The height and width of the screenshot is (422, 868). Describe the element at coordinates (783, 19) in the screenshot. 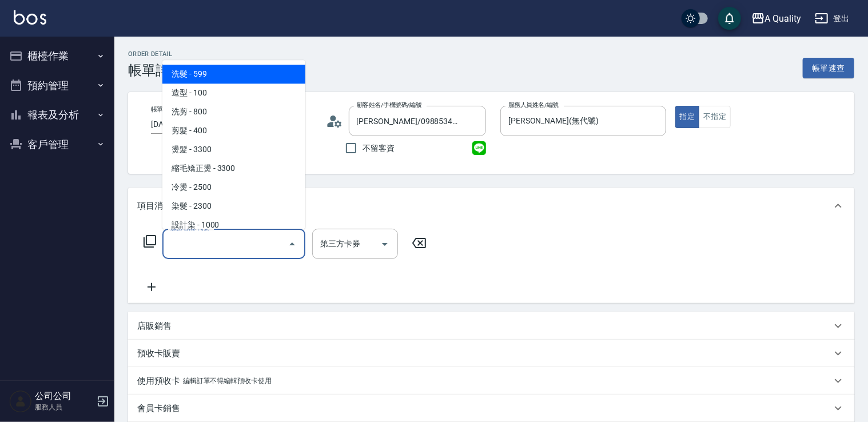

I see `div: A Quality` at that location.